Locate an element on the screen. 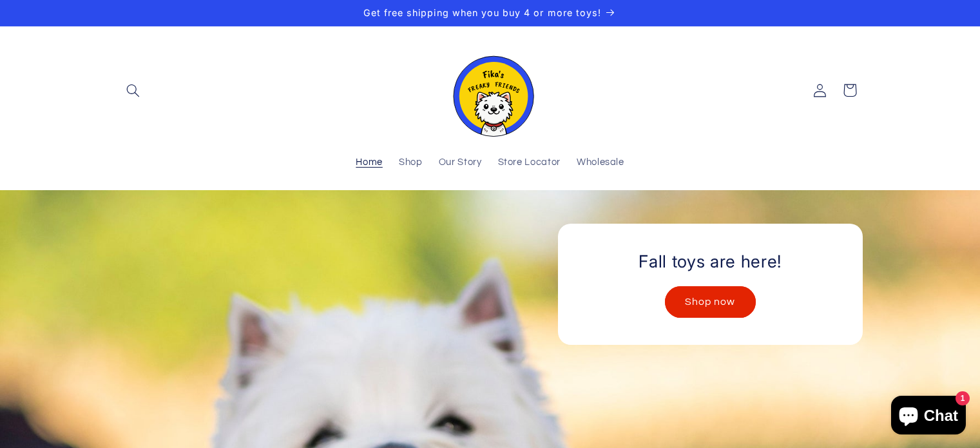 The width and height of the screenshot is (980, 448). a: Shop now is located at coordinates (709, 301).